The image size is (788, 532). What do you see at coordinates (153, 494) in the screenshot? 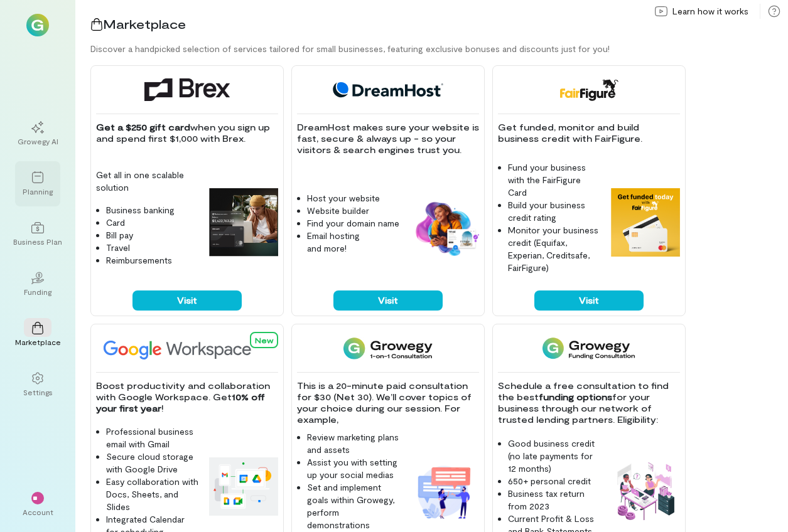
I see `li: Easy collaboration with Docs, Sheets, and Slides` at bounding box center [153, 494].